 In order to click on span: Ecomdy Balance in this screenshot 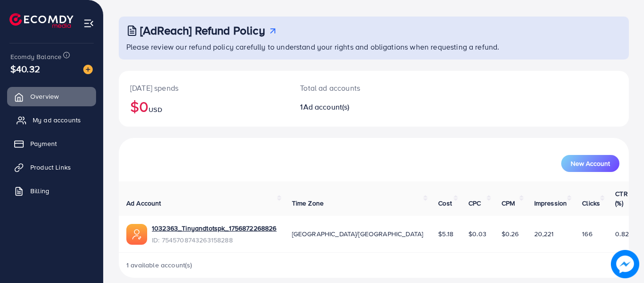, I will do `click(36, 57)`.